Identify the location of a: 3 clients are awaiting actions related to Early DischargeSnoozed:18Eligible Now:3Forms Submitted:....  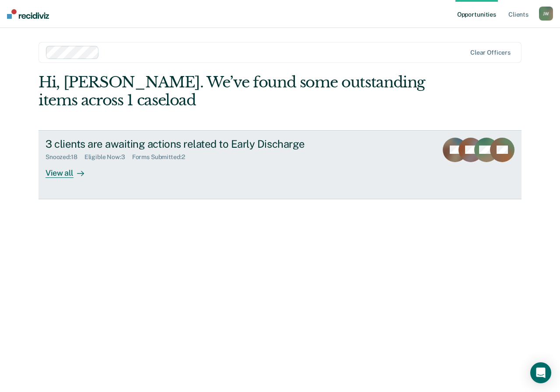
(280, 165).